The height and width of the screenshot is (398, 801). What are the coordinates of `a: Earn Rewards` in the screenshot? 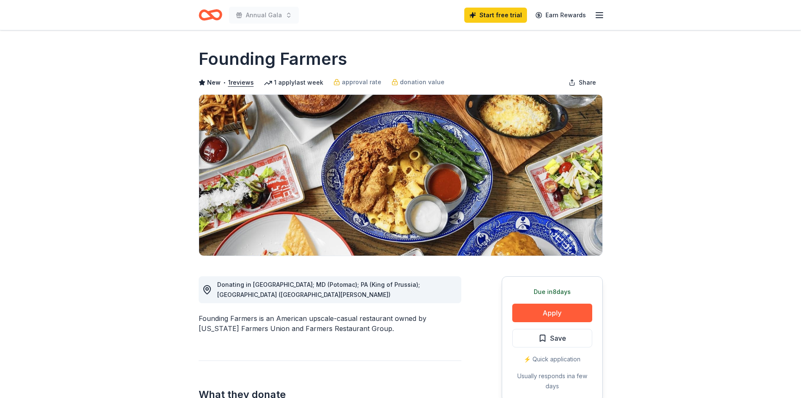 It's located at (561, 15).